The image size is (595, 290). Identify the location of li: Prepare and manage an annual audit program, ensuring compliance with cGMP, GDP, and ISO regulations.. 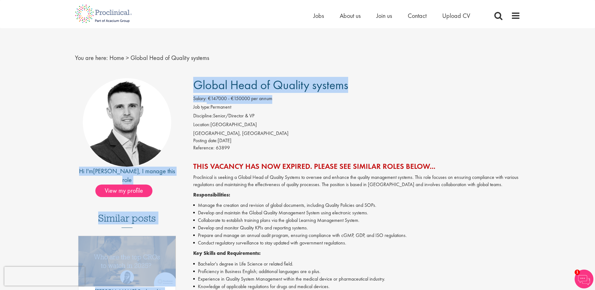
(356, 235).